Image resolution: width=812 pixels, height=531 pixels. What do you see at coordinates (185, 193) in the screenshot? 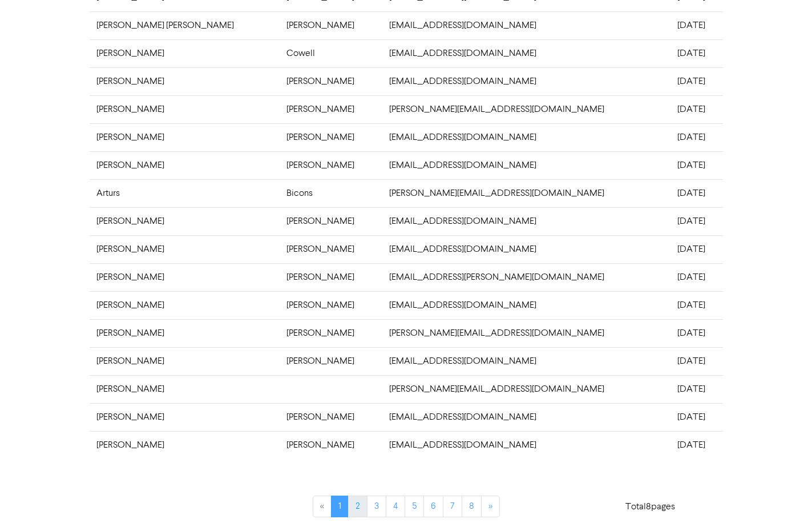
I see `td: Arturs` at bounding box center [185, 193].